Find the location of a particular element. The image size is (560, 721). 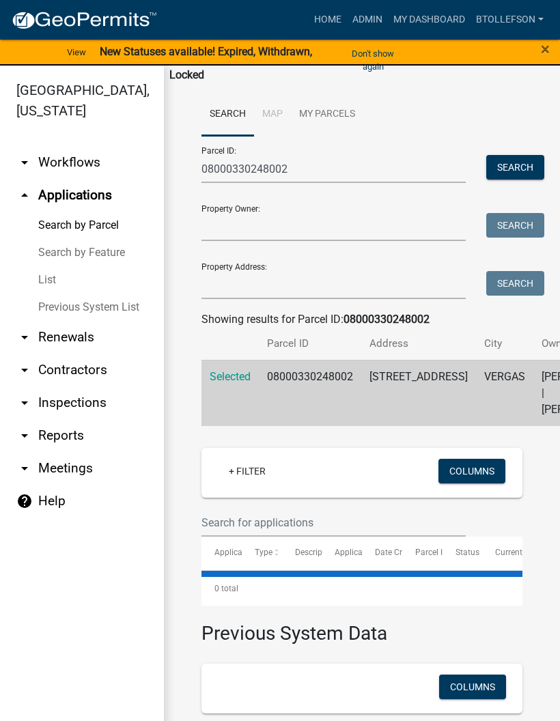

i: arrow_drop_up is located at coordinates (25, 195).